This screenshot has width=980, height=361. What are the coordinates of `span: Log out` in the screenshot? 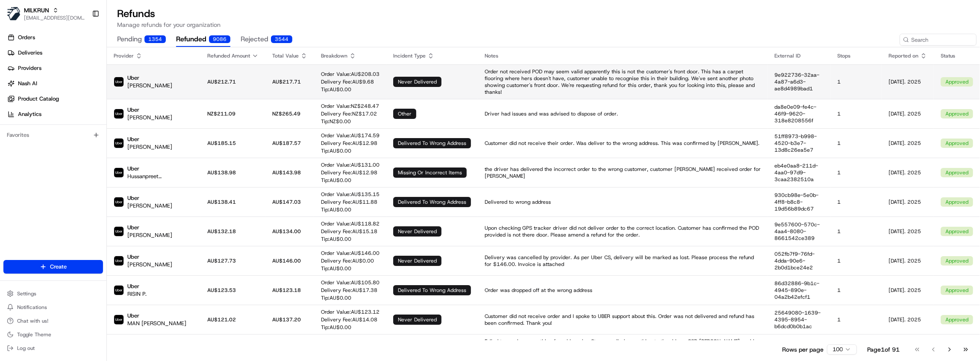 It's located at (26, 348).